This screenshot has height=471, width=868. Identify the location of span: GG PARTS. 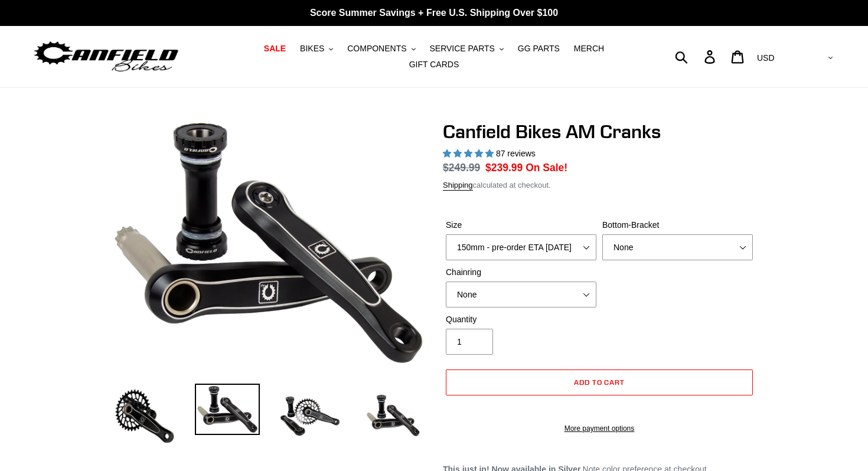
(538, 49).